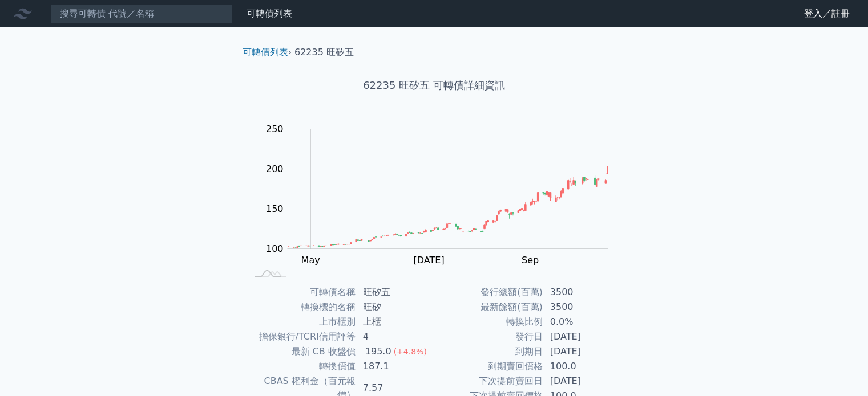  I want to click on td: 187.1, so click(394, 367).